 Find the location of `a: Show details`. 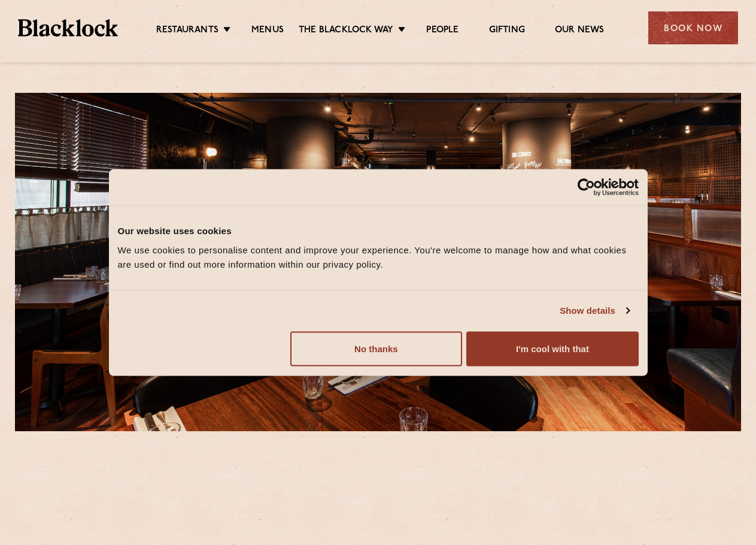

a: Show details is located at coordinates (594, 311).